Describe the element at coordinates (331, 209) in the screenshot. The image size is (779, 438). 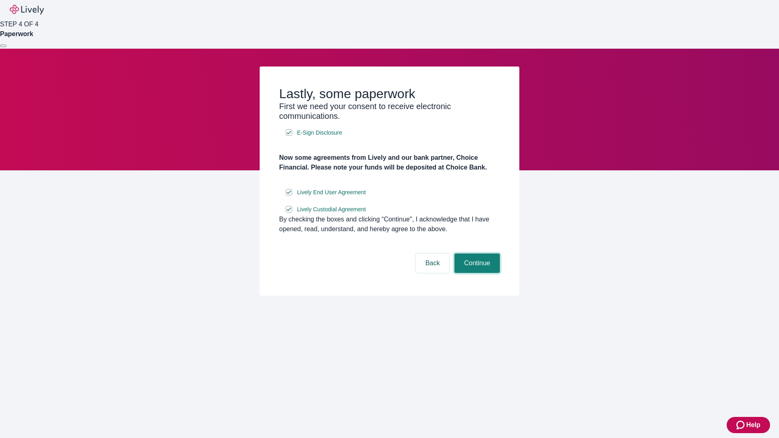
I see `span: Lively Custodial Agreement` at that location.